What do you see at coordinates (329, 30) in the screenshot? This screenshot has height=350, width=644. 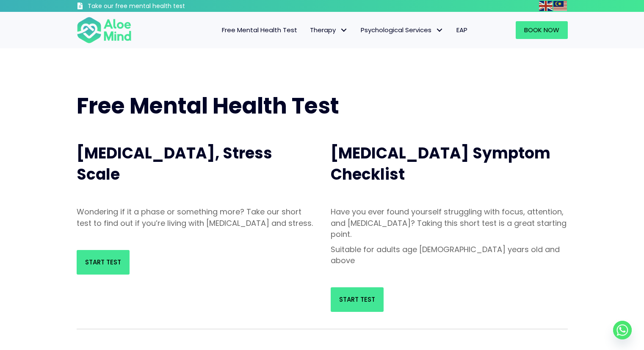 I see `span: Therapy` at bounding box center [329, 30].